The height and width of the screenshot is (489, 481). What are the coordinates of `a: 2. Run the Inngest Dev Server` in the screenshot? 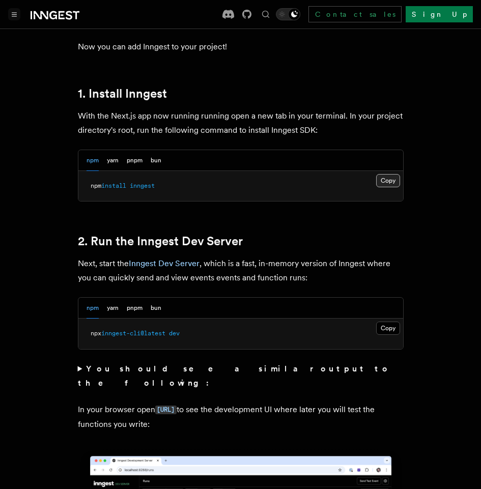 It's located at (160, 241).